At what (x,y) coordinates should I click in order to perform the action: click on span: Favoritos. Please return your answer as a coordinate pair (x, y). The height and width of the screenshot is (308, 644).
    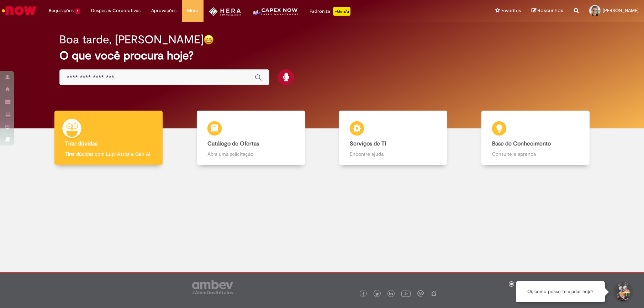
    Looking at the image, I should click on (511, 11).